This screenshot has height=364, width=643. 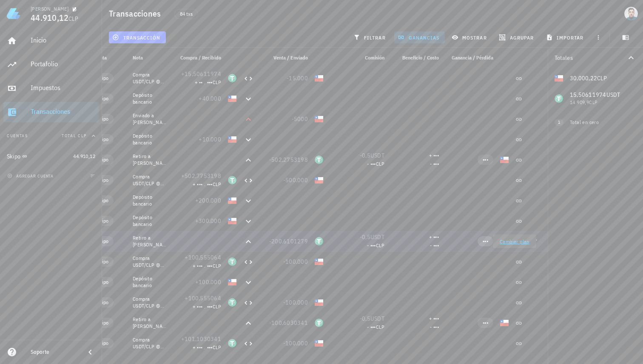 I want to click on span: transacción, so click(x=137, y=37).